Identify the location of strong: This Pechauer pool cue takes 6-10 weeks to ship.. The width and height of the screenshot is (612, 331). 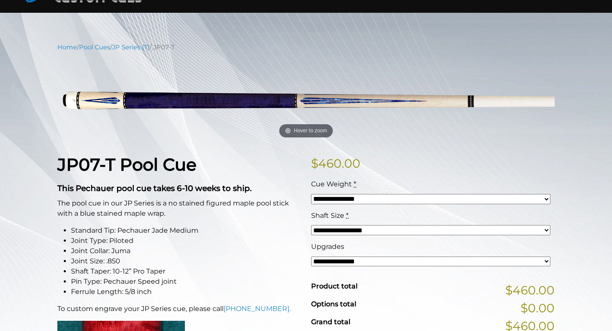
(154, 188).